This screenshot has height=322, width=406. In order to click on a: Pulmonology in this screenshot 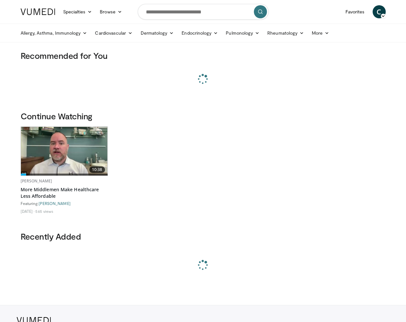, I will do `click(242, 33)`.